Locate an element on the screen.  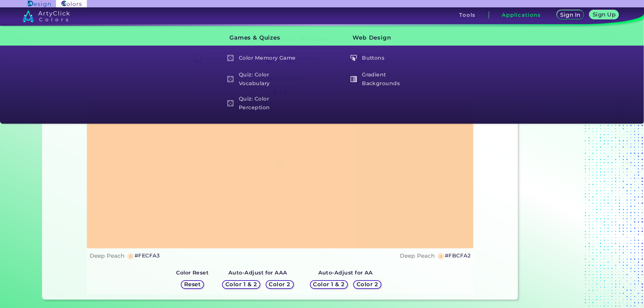
h5: Quiz: Color Perception is located at coordinates (263, 103).